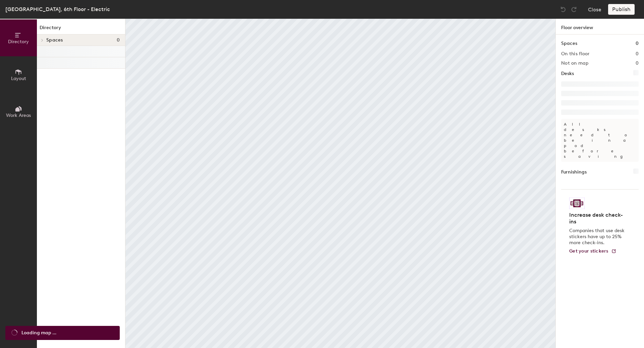 The height and width of the screenshot is (348, 644). What do you see at coordinates (577, 204) in the screenshot?
I see `img: Sticker logo` at bounding box center [577, 204].